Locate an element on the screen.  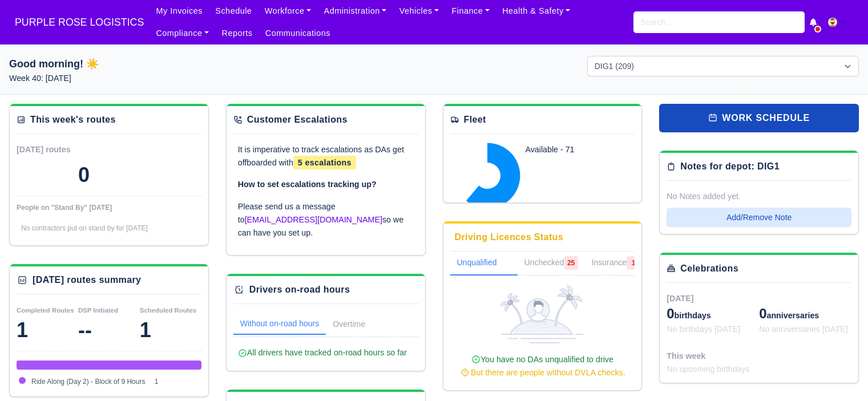
a: Overtime is located at coordinates (356, 325).